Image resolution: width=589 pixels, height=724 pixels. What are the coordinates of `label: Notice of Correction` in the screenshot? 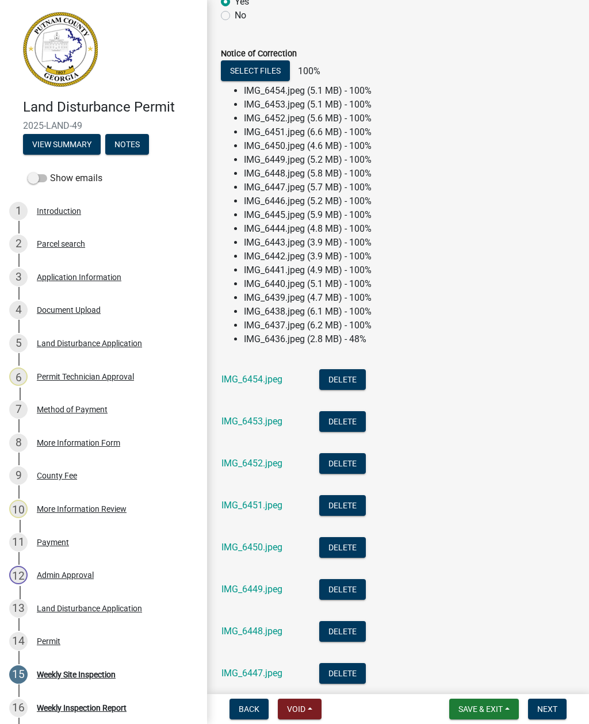 It's located at (259, 54).